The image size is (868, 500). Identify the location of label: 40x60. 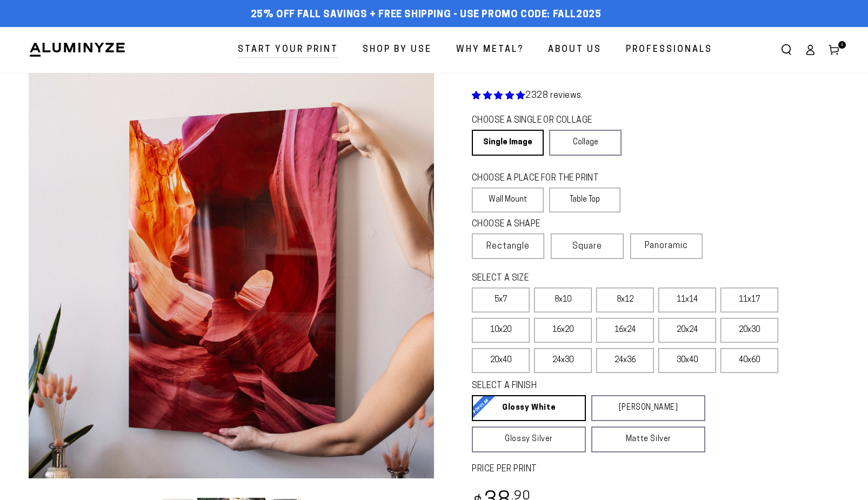
(749, 360).